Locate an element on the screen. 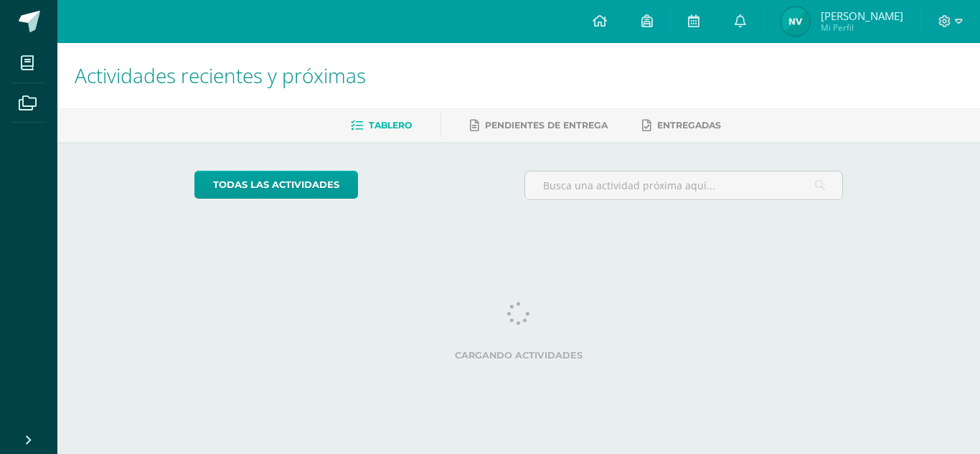 The image size is (980, 454). span: Mi Perfil is located at coordinates (861, 27).